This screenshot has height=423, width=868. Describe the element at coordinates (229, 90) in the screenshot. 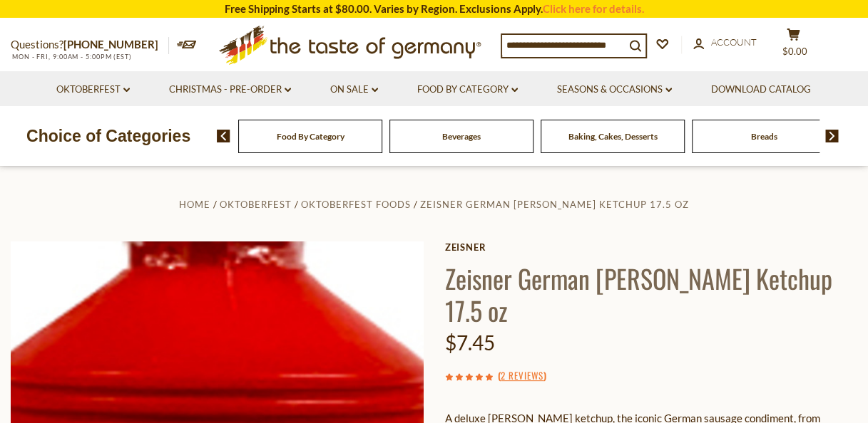

I see `a: Christmas - PRE-ORDER` at that location.